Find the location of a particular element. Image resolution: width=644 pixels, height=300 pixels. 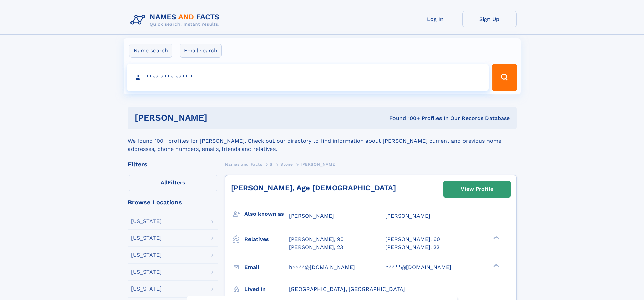

a: S is located at coordinates (271, 164).